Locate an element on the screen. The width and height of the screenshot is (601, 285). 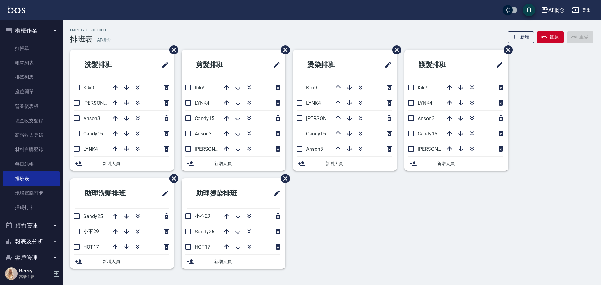
a: 排班表 is located at coordinates (31, 179).